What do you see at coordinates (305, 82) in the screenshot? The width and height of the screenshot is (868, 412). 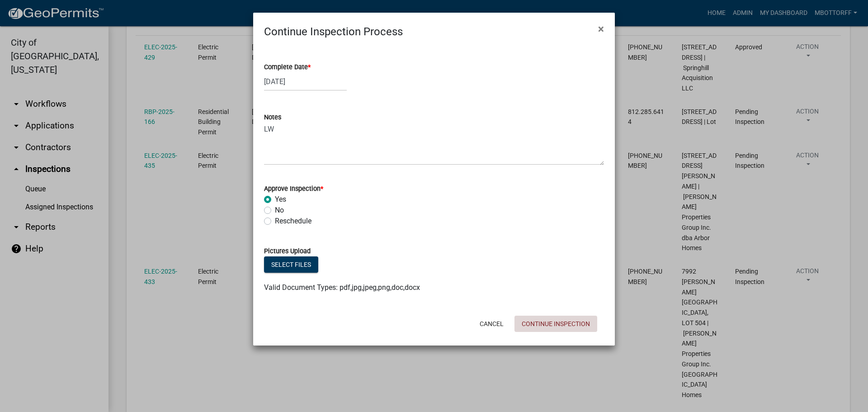 I see `input: mm/dd/yyyy` at bounding box center [305, 82].